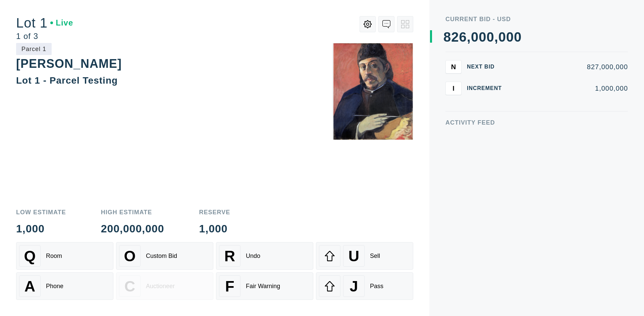 This screenshot has width=644, height=316. What do you see at coordinates (230, 256) in the screenshot?
I see `span: R` at bounding box center [230, 256].